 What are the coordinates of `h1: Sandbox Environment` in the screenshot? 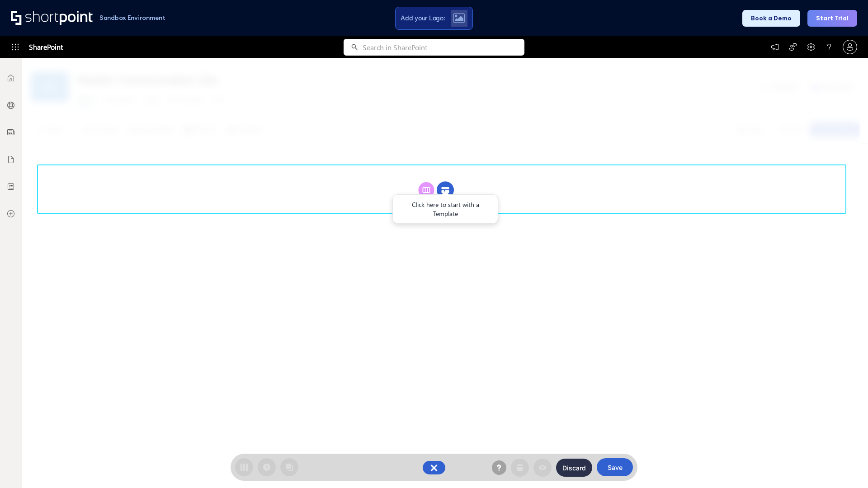 It's located at (132, 17).